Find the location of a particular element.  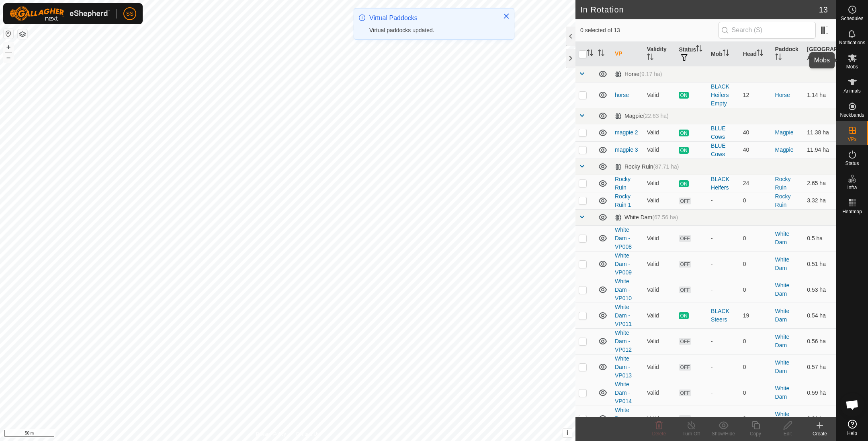

span: (9.17 ha) is located at coordinates (651, 74).